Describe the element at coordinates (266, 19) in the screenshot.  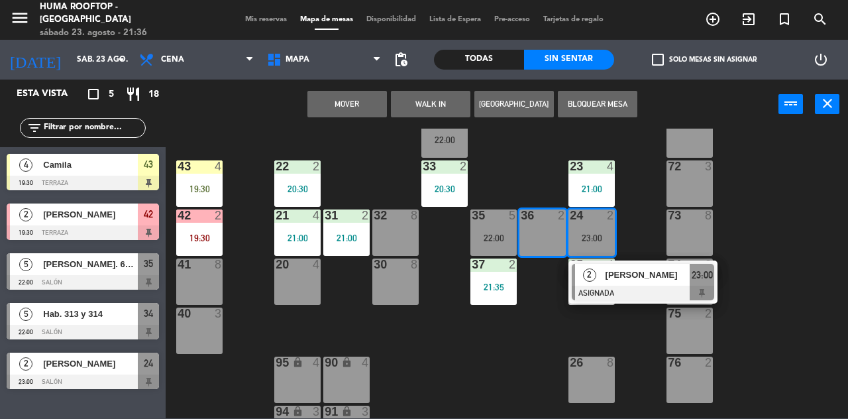
I see `span: Mis reservas` at that location.